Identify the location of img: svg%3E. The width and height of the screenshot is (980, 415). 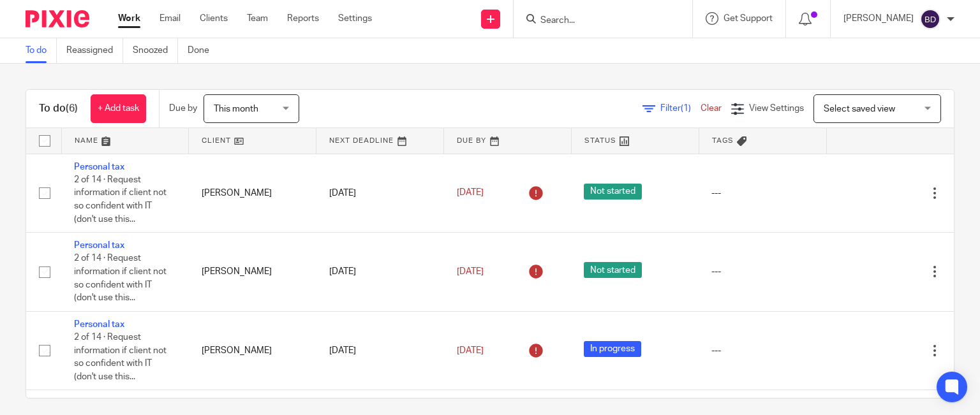
(930, 19).